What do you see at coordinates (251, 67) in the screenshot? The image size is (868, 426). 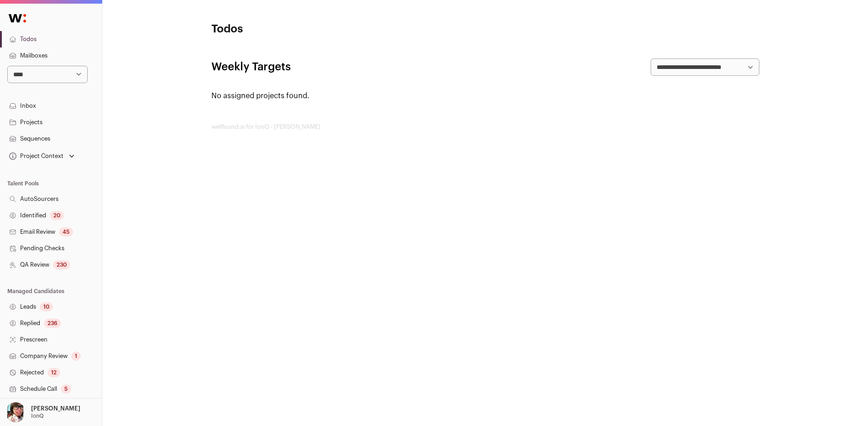 I see `h2: Weekly Targets` at bounding box center [251, 67].